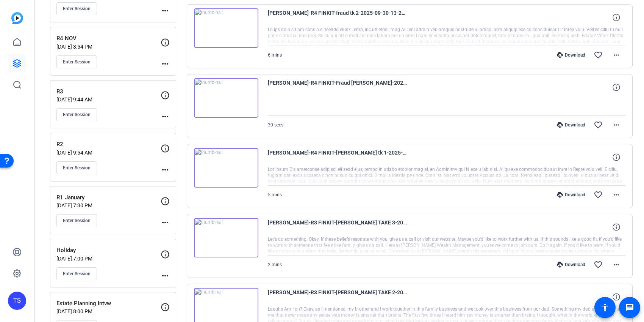 The image size is (644, 322). Describe the element at coordinates (275, 55) in the screenshot. I see `span: 6 mins` at that location.